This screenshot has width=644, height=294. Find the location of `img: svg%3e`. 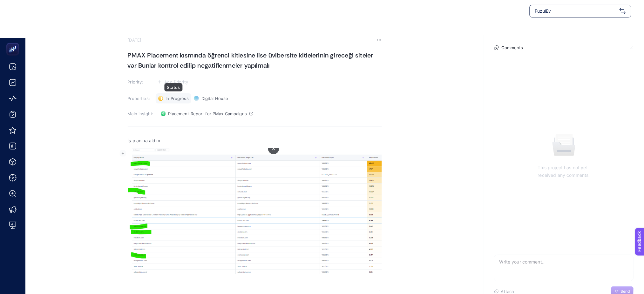

img: svg%3e is located at coordinates (623, 11).